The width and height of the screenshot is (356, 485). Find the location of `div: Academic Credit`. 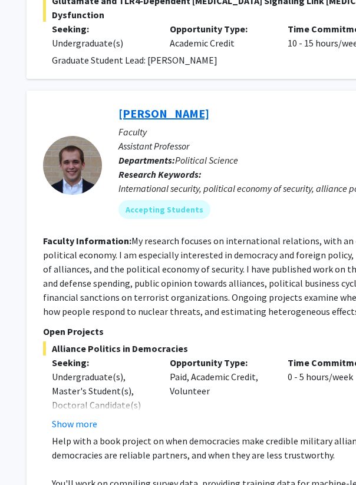

div: Academic Credit is located at coordinates (220, 36).